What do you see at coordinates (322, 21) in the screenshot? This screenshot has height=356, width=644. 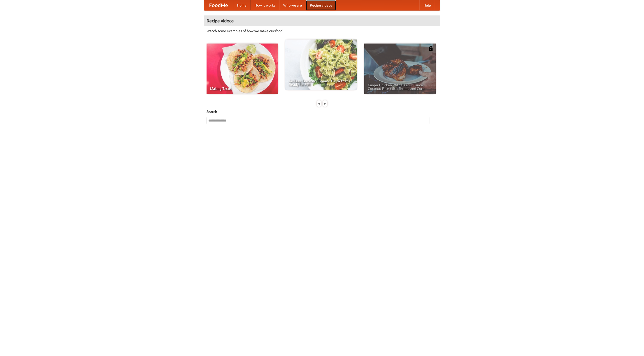 I see `h4: Recipe videos` at bounding box center [322, 21].